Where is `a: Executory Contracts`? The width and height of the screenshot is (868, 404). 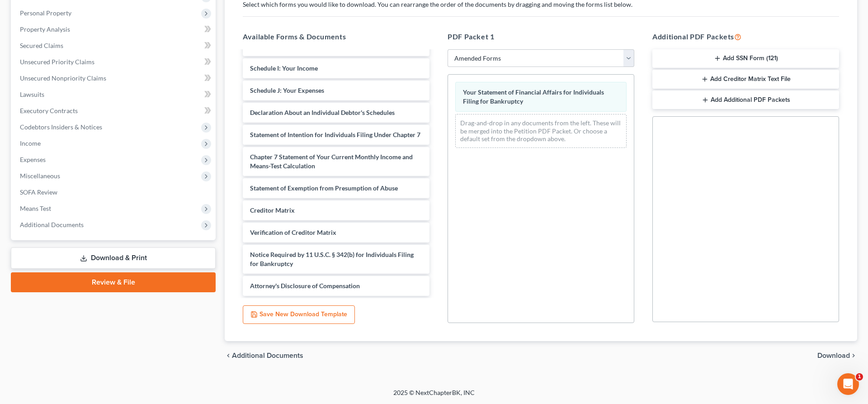
a: Executory Contracts is located at coordinates (114, 111).